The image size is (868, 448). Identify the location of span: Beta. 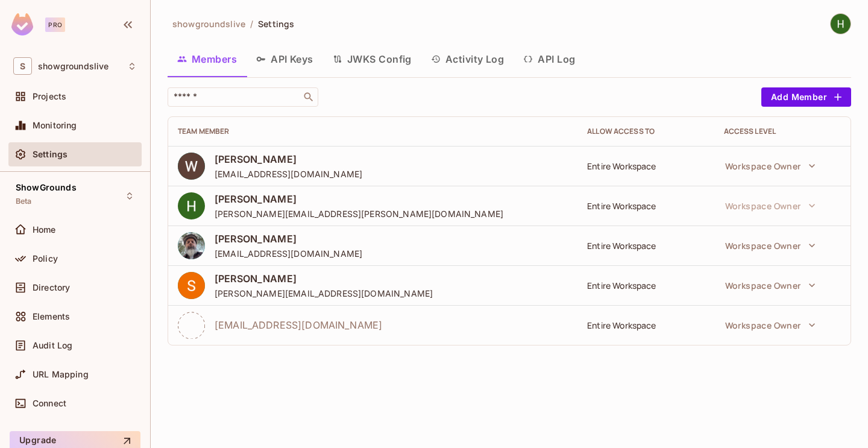
(23, 202).